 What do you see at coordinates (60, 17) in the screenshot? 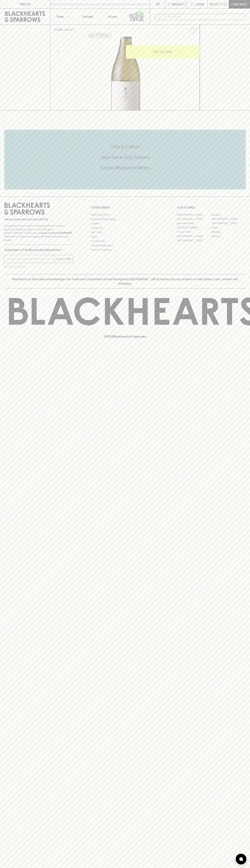
I see `p: Shop` at bounding box center [60, 17].